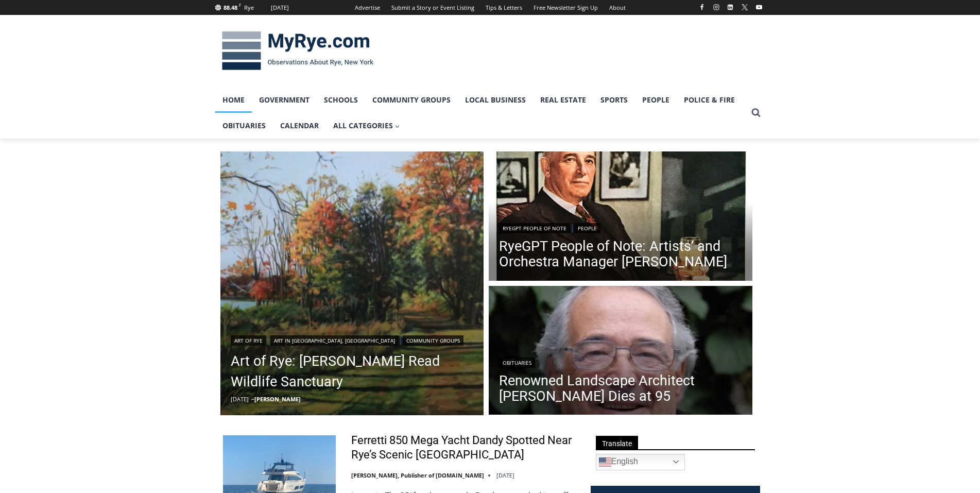  I want to click on a: Linkedin, so click(730, 7).